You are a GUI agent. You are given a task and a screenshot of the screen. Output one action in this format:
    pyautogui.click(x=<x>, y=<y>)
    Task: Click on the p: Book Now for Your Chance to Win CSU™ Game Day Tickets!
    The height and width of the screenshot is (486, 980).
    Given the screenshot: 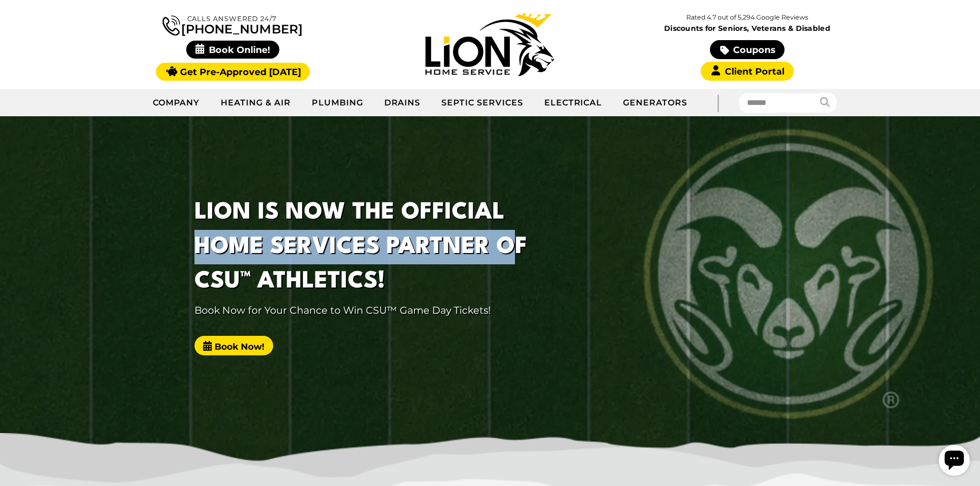 What is the action you would take?
    pyautogui.click(x=382, y=310)
    